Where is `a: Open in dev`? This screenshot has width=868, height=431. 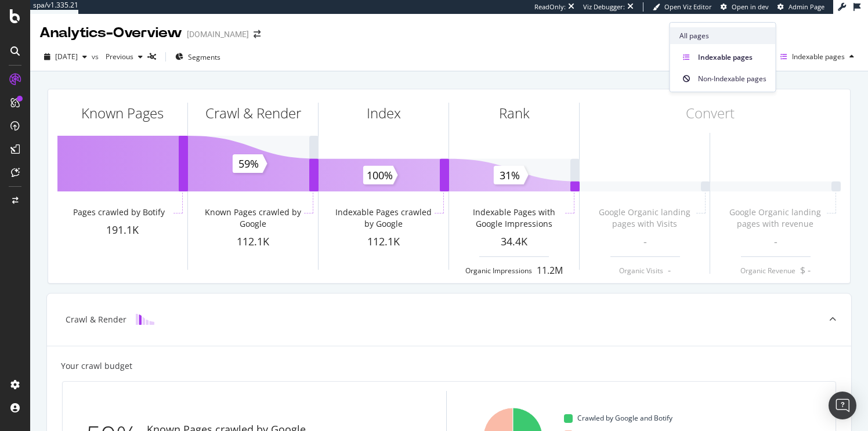
a: Open in dev is located at coordinates (745, 7).